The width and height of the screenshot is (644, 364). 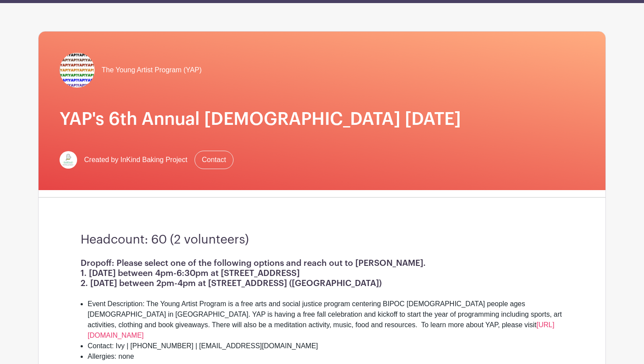 I want to click on li: Event Description: The Young Artist Program is a free arts and social justice program centering B..., so click(x=325, y=320).